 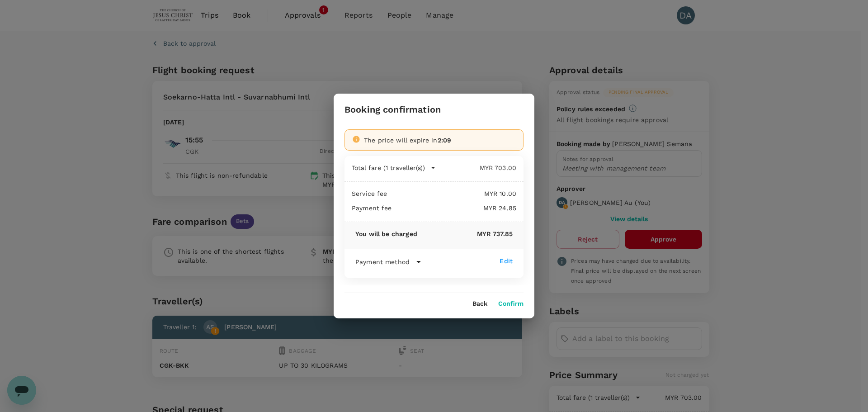 I want to click on p: Payment fee, so click(x=372, y=208).